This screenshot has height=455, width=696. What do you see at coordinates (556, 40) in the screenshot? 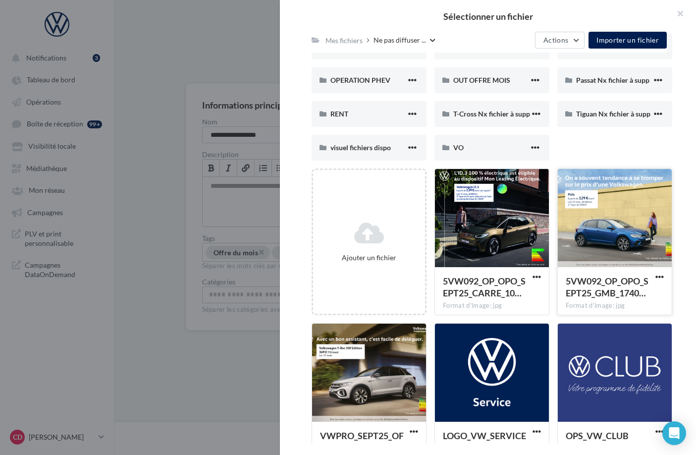
I see `span: Actions` at bounding box center [556, 40].